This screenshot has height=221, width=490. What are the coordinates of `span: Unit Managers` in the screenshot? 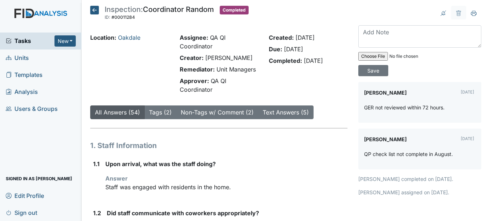 It's located at (236, 69).